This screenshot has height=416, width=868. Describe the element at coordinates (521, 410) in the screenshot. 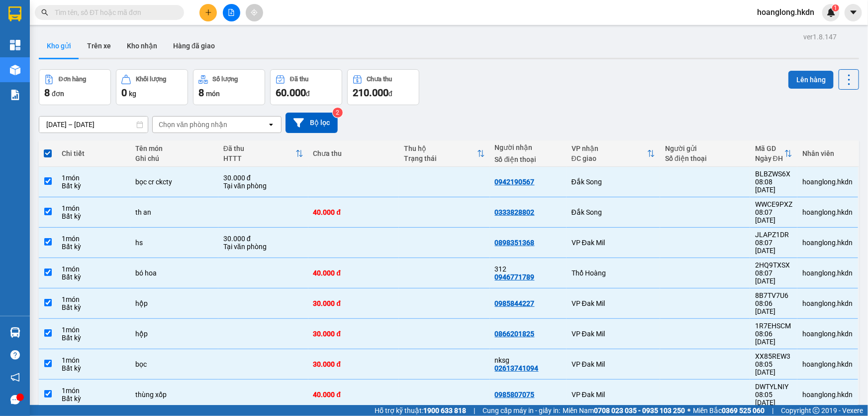

I see `span: Cung cấp máy in - giấy in:` at that location.